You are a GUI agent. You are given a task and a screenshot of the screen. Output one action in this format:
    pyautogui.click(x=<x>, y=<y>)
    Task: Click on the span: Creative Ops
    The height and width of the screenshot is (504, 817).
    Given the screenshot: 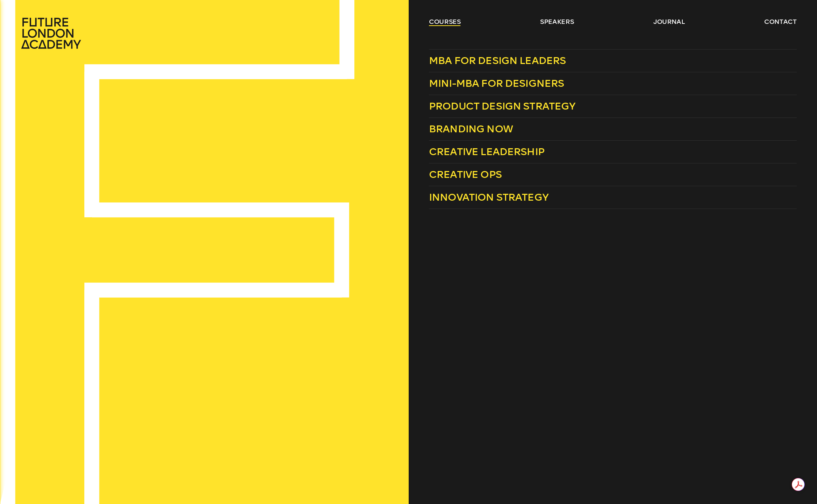 What is the action you would take?
    pyautogui.click(x=465, y=175)
    